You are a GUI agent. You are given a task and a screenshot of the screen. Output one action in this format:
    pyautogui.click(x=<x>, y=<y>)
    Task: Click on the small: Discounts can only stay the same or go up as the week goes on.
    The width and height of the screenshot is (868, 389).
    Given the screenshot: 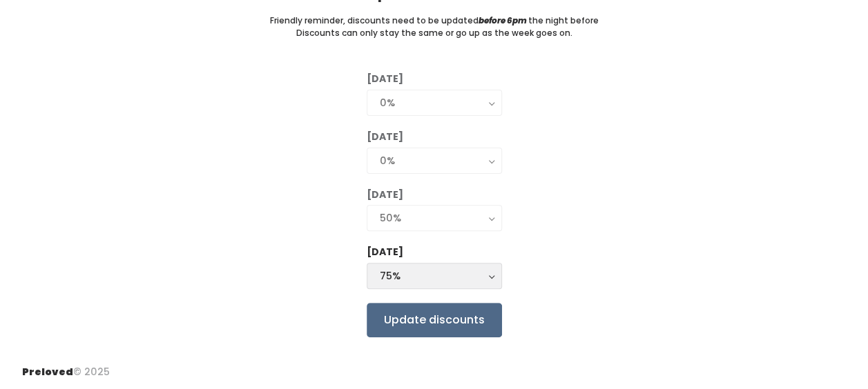 What is the action you would take?
    pyautogui.click(x=434, y=33)
    